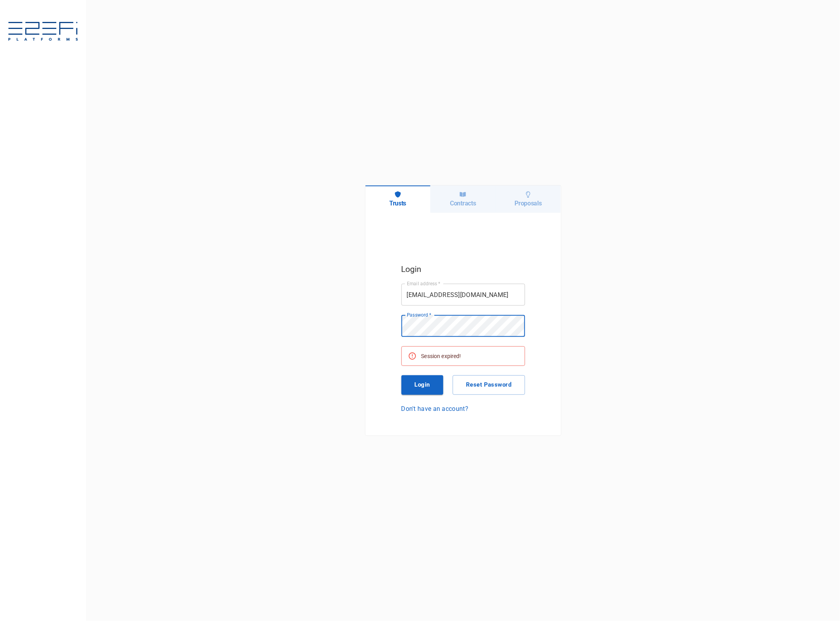  Describe the element at coordinates (424, 284) in the screenshot. I see `label: Email address` at that location.